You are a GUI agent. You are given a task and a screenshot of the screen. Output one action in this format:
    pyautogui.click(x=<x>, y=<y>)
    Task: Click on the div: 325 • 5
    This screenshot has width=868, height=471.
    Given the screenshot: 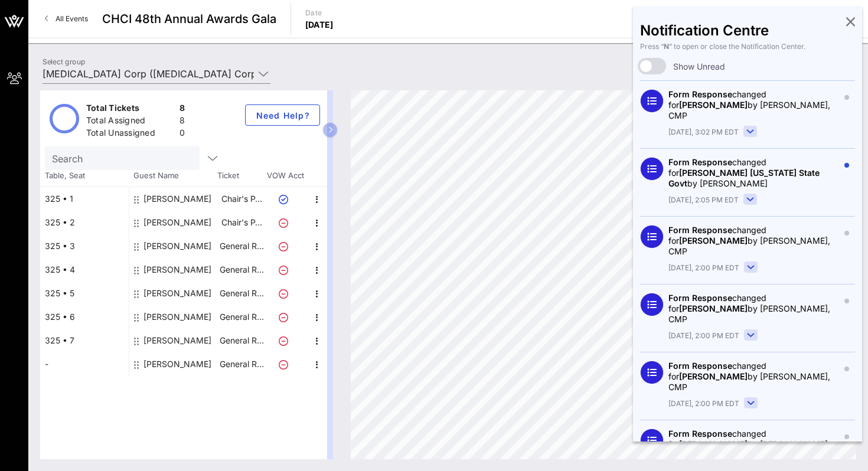 What is the action you would take?
    pyautogui.click(x=85, y=293)
    